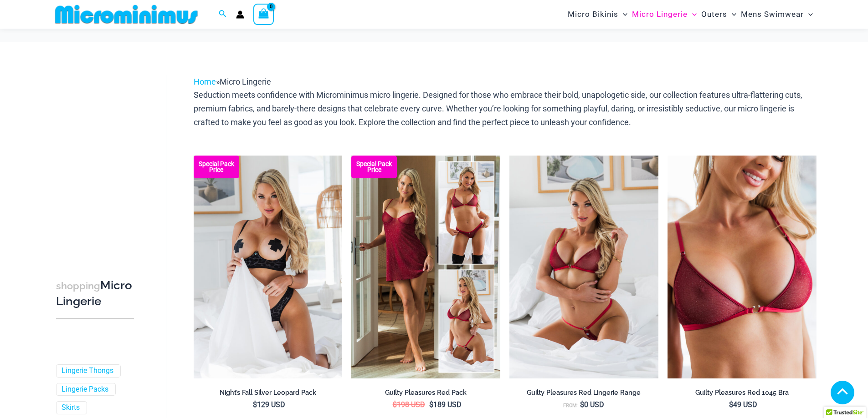  What do you see at coordinates (88, 371) in the screenshot?
I see `a: Lingerie Thongs` at bounding box center [88, 371].